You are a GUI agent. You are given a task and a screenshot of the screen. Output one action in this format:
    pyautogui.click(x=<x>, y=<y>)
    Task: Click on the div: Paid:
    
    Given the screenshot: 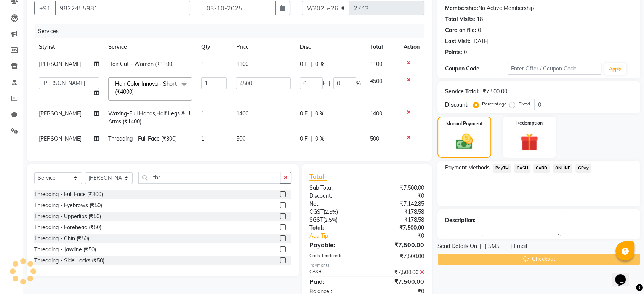 What is the action you would take?
    pyautogui.click(x=335, y=282)
    